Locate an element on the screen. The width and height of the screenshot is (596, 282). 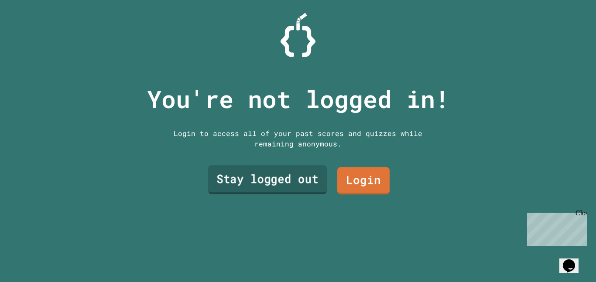
div: Chat with us now!Close is located at coordinates (32, 29).